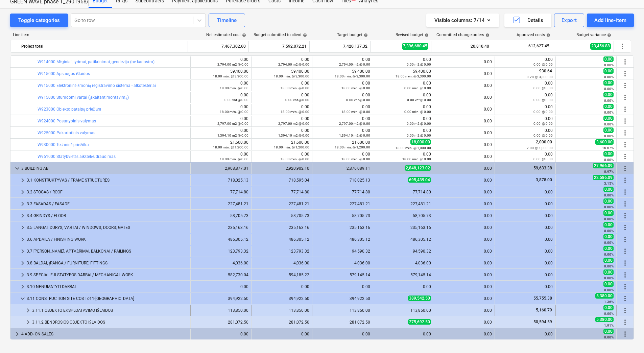 Image resolution: width=644 pixels, height=353 pixels. I want to click on div: 123,793.32, so click(221, 251).